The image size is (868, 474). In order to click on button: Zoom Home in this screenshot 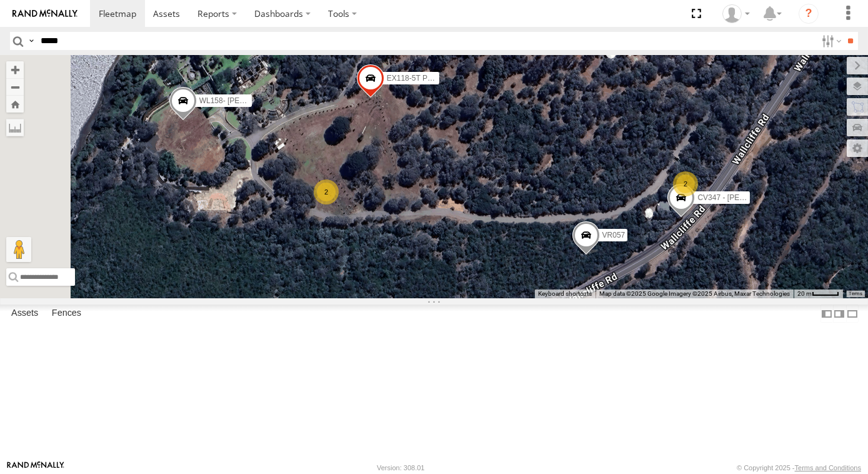, I will do `click(15, 104)`.